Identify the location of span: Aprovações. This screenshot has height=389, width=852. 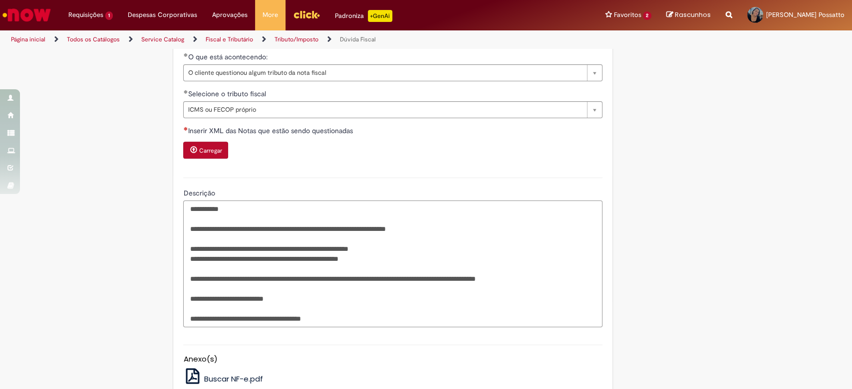
(230, 15).